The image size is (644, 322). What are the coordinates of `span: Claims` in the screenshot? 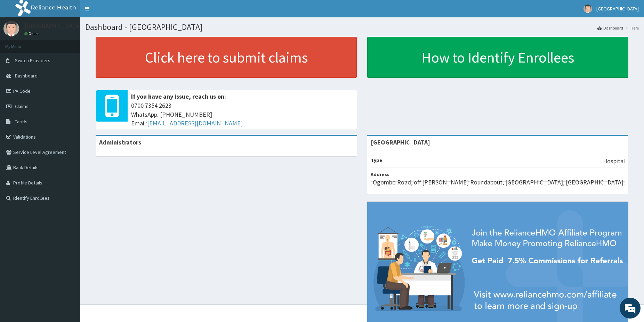 It's located at (21, 106).